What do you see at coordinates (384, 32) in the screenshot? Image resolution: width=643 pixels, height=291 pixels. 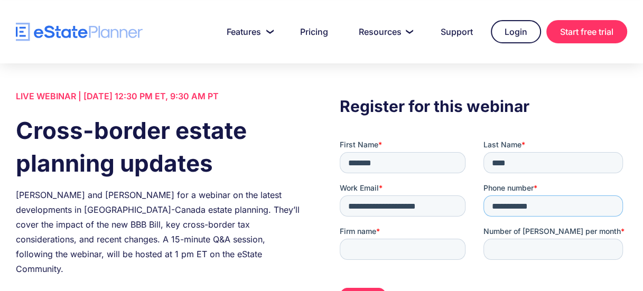 I see `a: Resources` at bounding box center [384, 32].